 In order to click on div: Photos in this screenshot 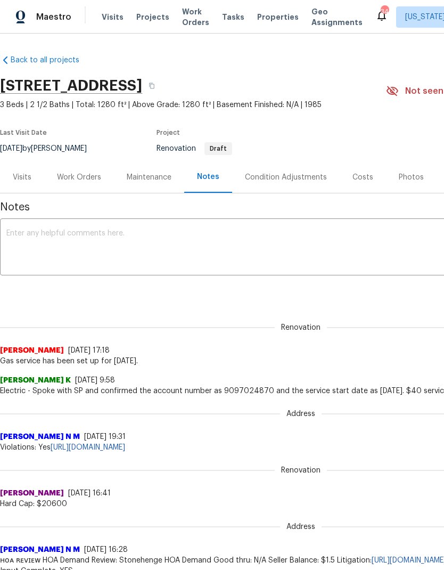, I will do `click(411, 177)`.